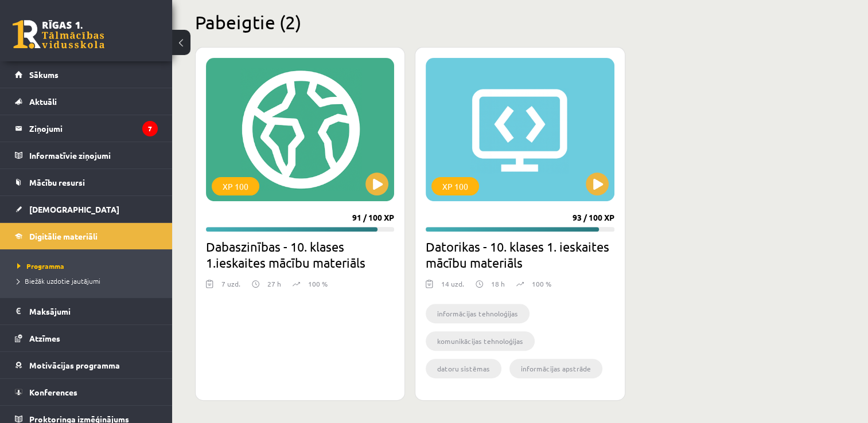  What do you see at coordinates (86, 75) in the screenshot?
I see `a: Sākums` at bounding box center [86, 75].